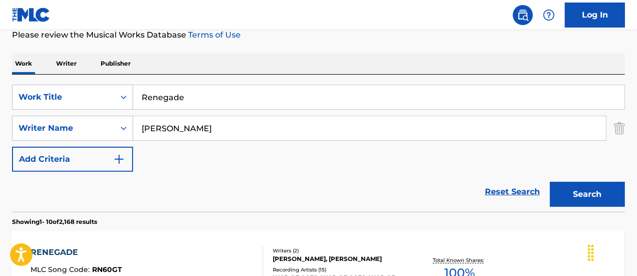  What do you see at coordinates (513, 192) in the screenshot?
I see `a: Reset Search` at bounding box center [513, 192].